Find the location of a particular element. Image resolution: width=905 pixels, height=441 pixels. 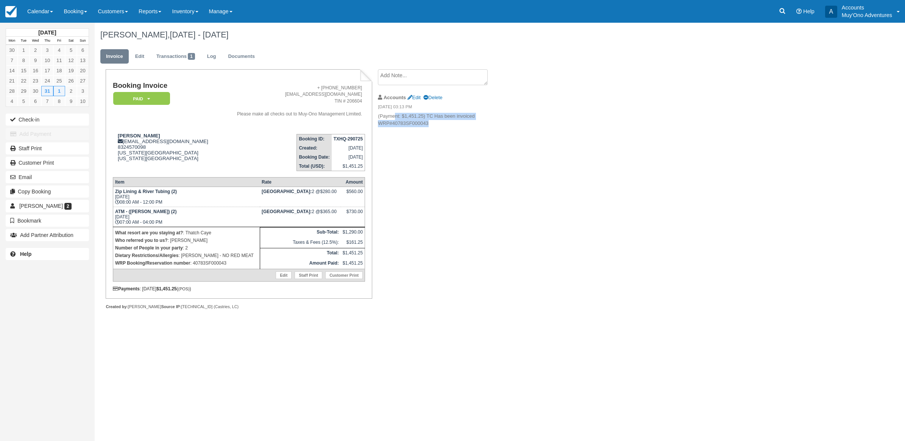

th: Amount is located at coordinates (353, 182).